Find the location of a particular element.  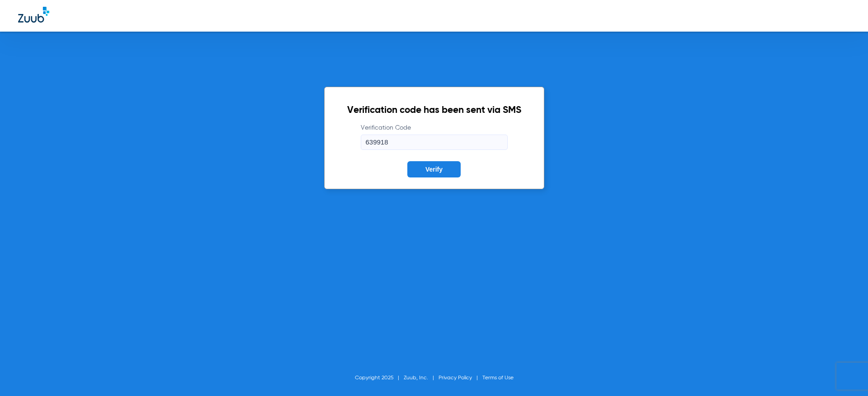

a: Terms of Use is located at coordinates (498, 379).